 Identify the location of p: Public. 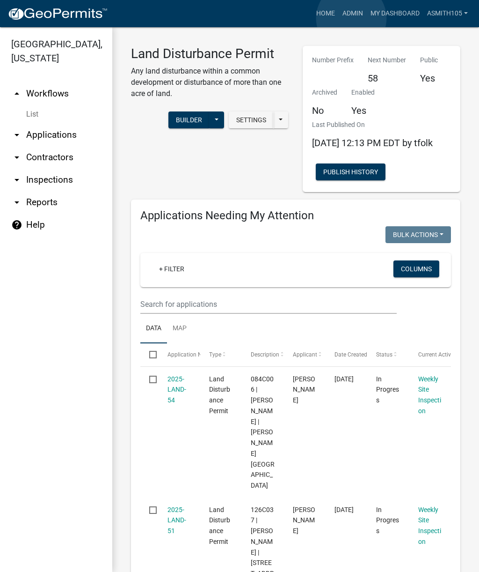
(429, 60).